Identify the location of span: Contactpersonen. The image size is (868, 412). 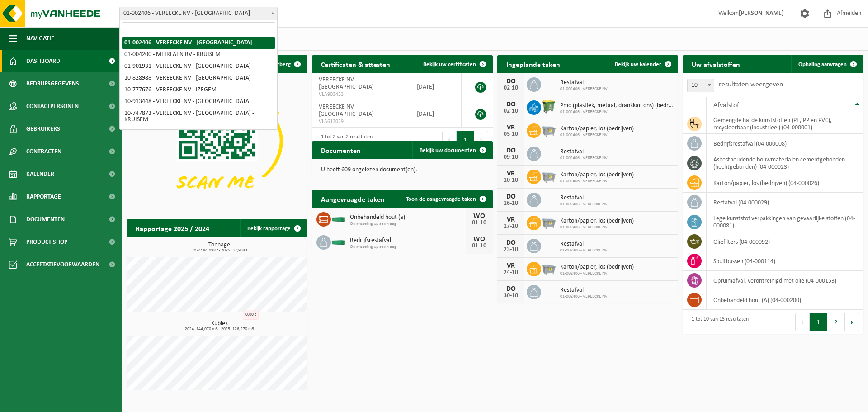
(53, 106).